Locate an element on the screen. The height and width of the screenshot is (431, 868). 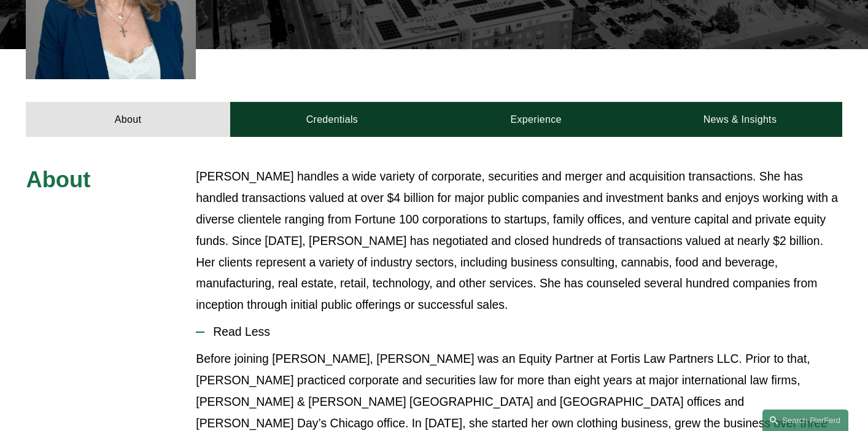
a: News & Insights is located at coordinates (740, 119).